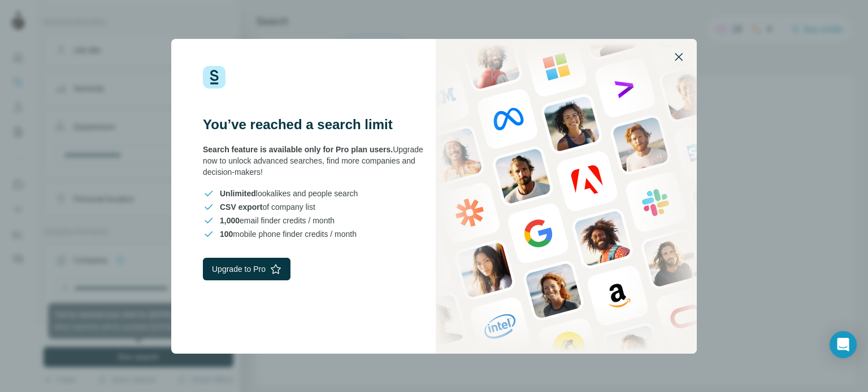 The image size is (868, 392). What do you see at coordinates (238, 194) in the screenshot?
I see `span: Unlimited` at bounding box center [238, 194].